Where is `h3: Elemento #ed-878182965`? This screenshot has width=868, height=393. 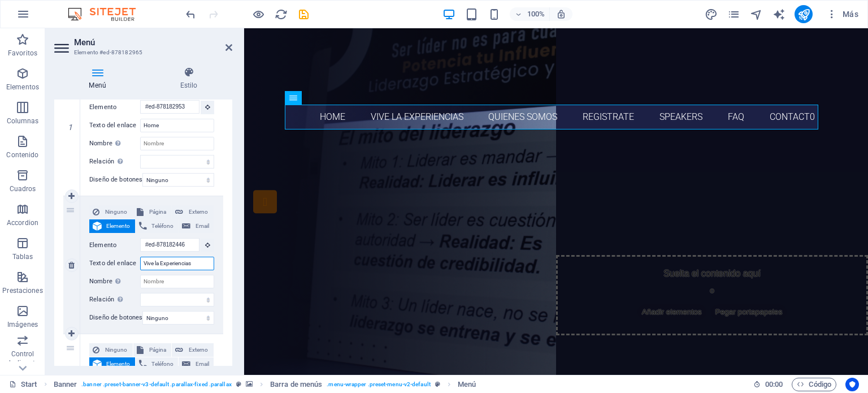
h3: Elemento #ed-878182965 is located at coordinates (142, 53).